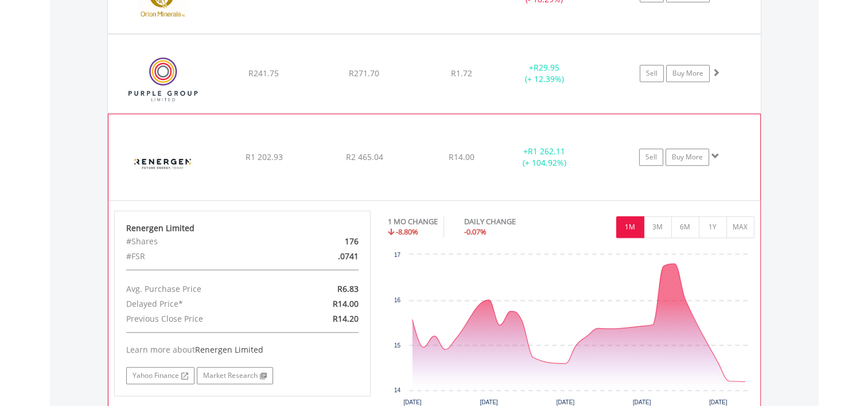  I want to click on div: Renergen Limited, so click(242, 228).